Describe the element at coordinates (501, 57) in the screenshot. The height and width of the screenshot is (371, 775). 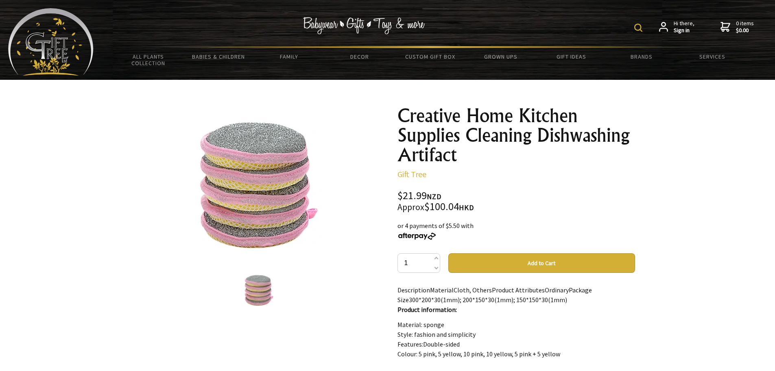
I see `a: Grown Ups` at that location.